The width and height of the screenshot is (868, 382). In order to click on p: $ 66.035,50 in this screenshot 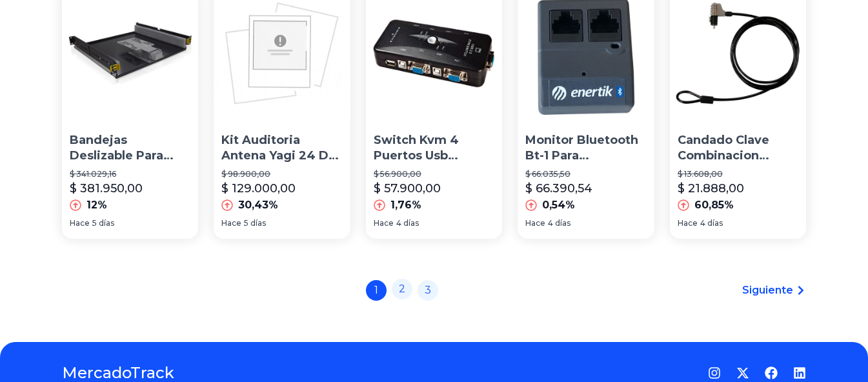, I will do `click(585, 174)`.